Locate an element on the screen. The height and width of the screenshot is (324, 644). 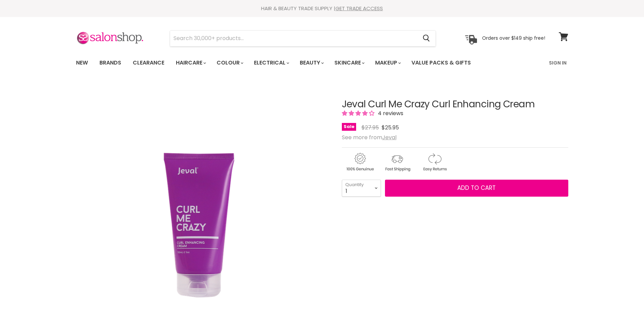
a: GET TRADE ACCESS is located at coordinates (359, 8).